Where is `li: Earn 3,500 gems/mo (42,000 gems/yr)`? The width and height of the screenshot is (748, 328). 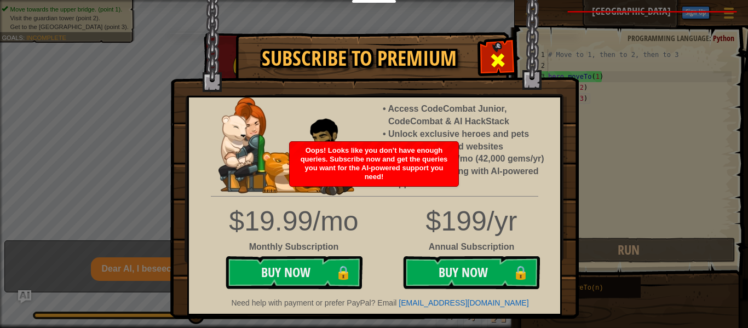 li: Earn 3,500 gems/mo (42,000 gems/yr) is located at coordinates (469, 159).